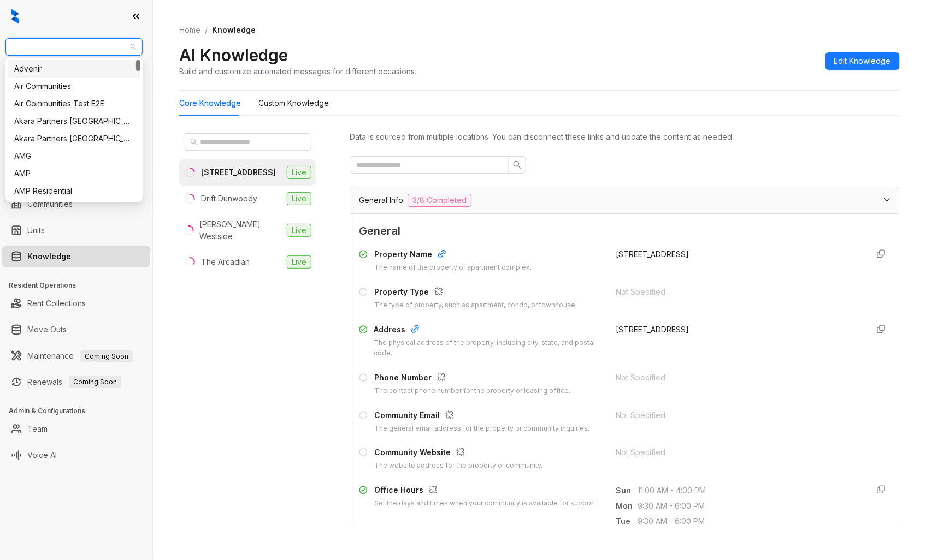  What do you see at coordinates (234, 55) in the screenshot?
I see `h2: AI Knowledge` at bounding box center [234, 55].